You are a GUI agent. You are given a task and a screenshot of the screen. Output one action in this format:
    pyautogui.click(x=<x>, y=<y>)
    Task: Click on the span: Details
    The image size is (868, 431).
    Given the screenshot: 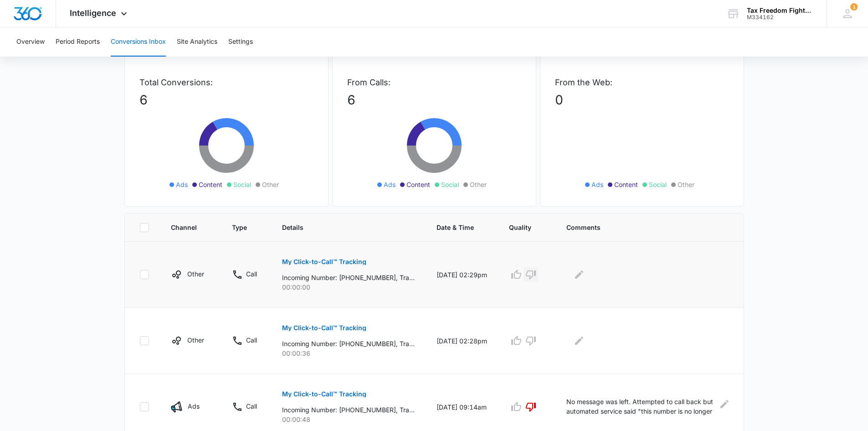 What is the action you would take?
    pyautogui.click(x=342, y=227)
    